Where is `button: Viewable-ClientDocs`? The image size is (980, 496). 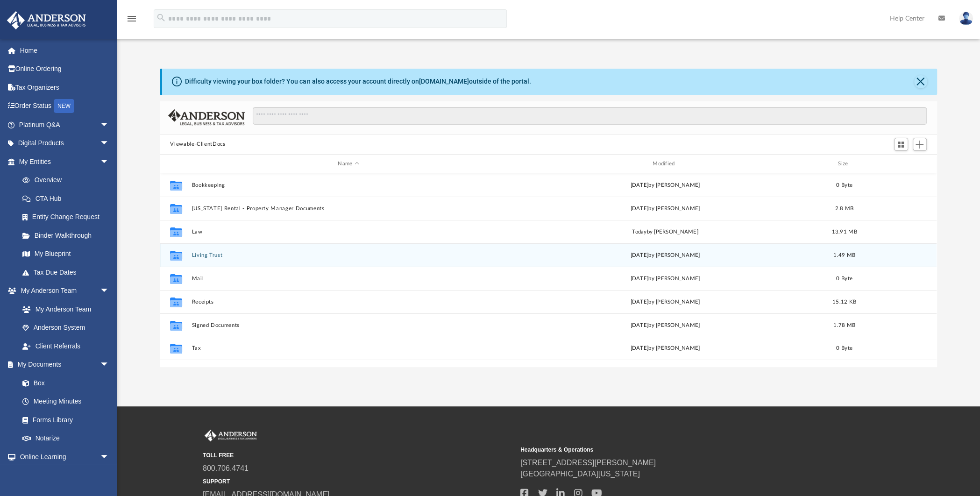 button: Viewable-ClientDocs is located at coordinates (198, 144).